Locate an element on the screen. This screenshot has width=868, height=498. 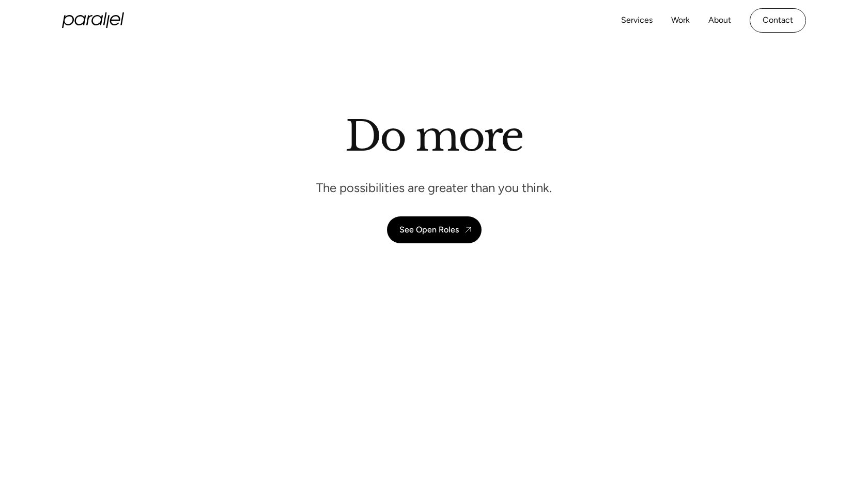
a: About is located at coordinates (720, 20).